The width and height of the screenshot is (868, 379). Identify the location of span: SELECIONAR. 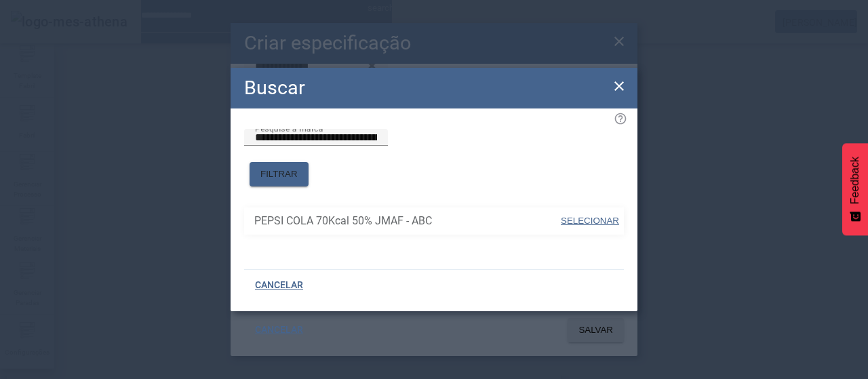
(590, 220).